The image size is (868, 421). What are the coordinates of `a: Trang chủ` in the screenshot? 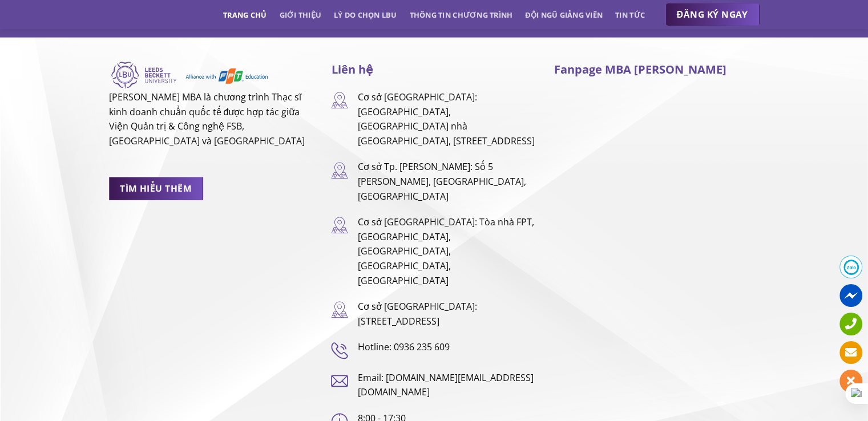 It's located at (245, 15).